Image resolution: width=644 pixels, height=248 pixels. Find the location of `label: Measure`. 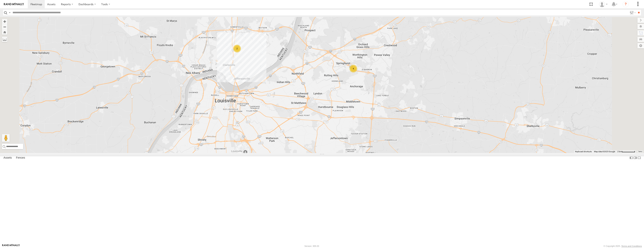

label: Measure is located at coordinates (5, 39).